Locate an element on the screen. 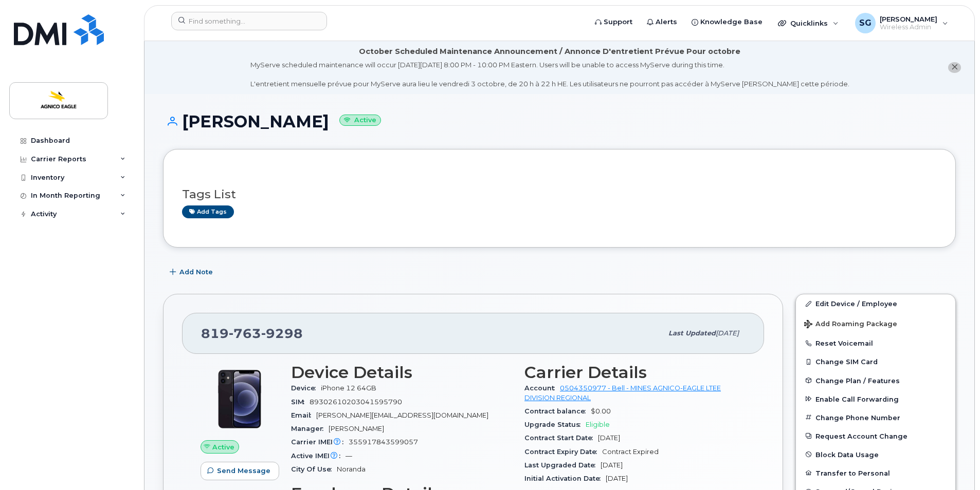 Image resolution: width=980 pixels, height=490 pixels. button: Send Message is located at coordinates (239, 471).